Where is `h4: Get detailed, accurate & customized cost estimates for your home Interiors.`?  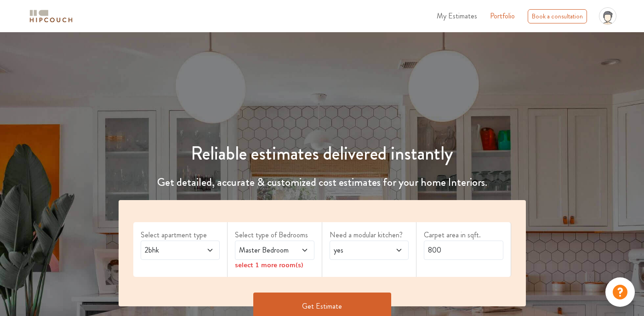 h4: Get detailed, accurate & customized cost estimates for your home Interiors. is located at coordinates (322, 182).